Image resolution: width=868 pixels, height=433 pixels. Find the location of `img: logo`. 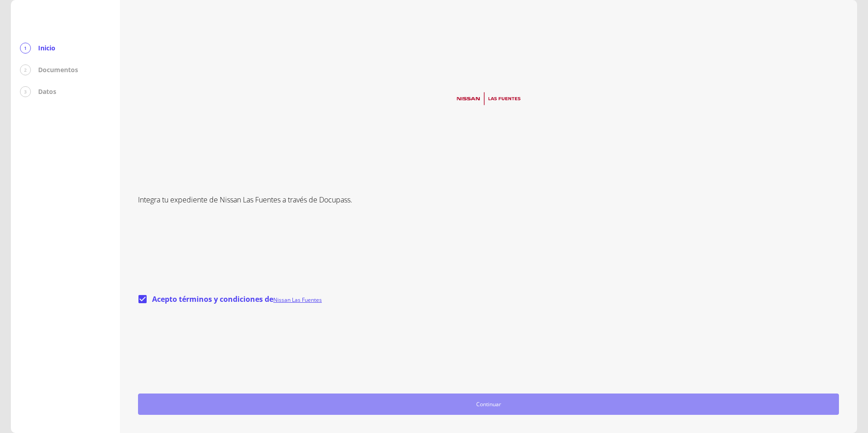

img: logo is located at coordinates (489, 99).